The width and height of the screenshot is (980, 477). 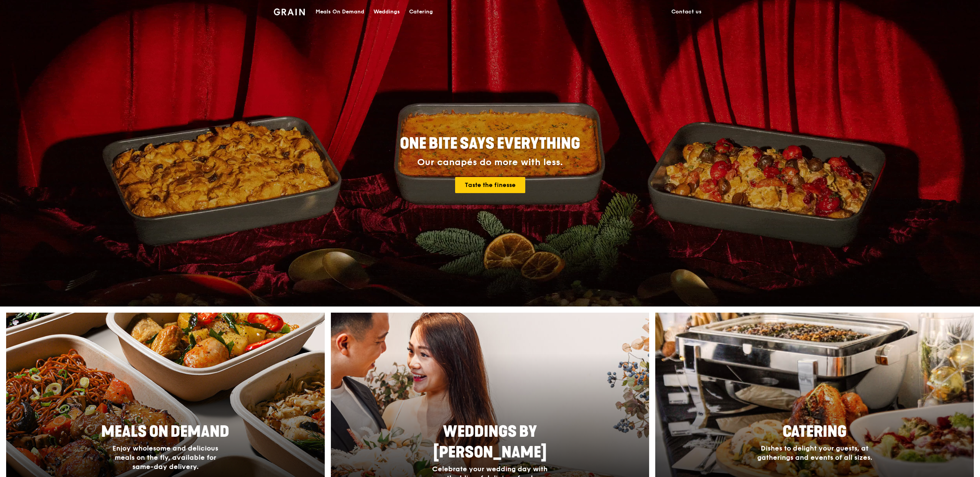 What do you see at coordinates (165, 432) in the screenshot?
I see `span: Meals On Demand` at bounding box center [165, 432].